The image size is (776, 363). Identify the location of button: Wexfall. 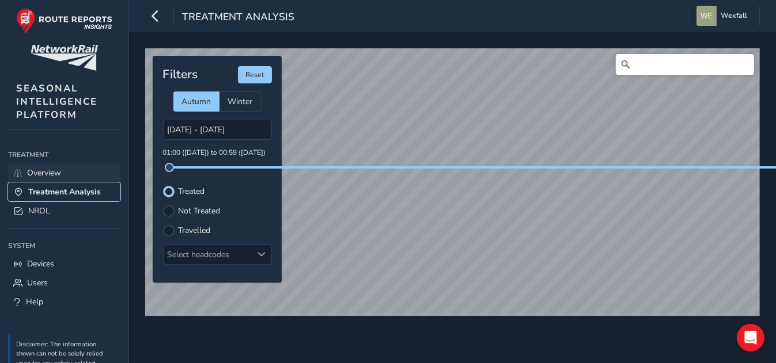
(723, 16).